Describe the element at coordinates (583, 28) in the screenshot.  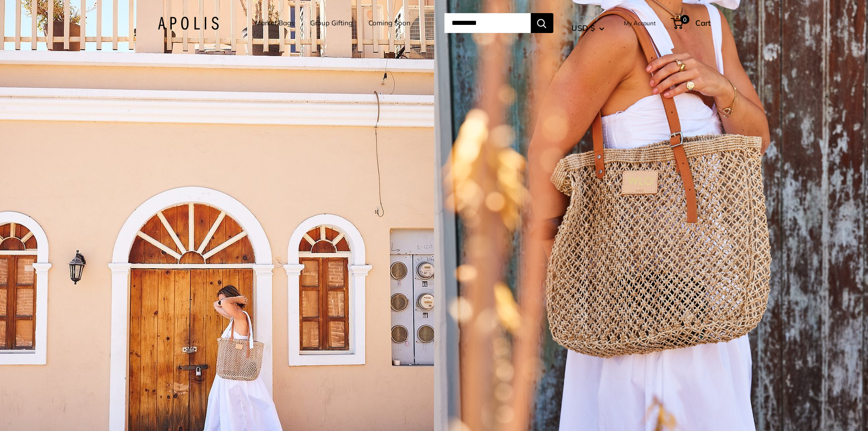
I see `span: USD $` at that location.